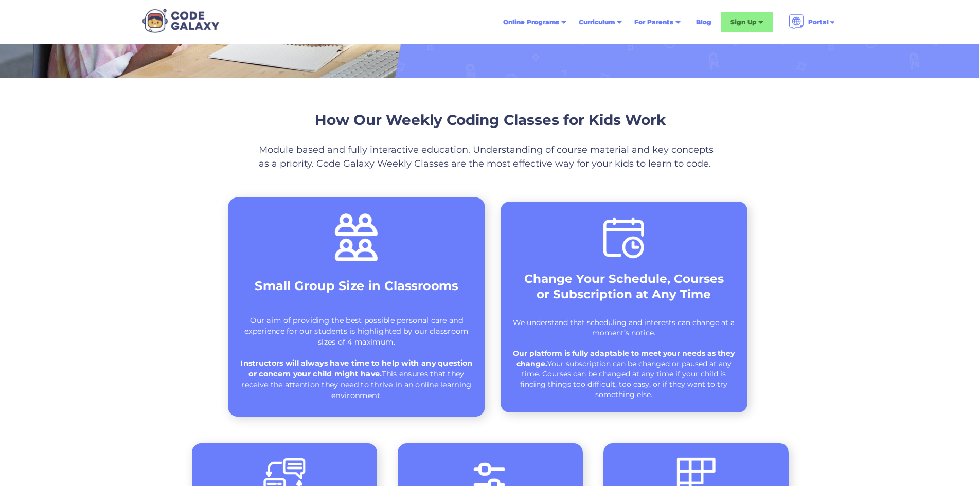  I want to click on span: How Our Weekly Coding Classes for Kids Work, so click(490, 120).